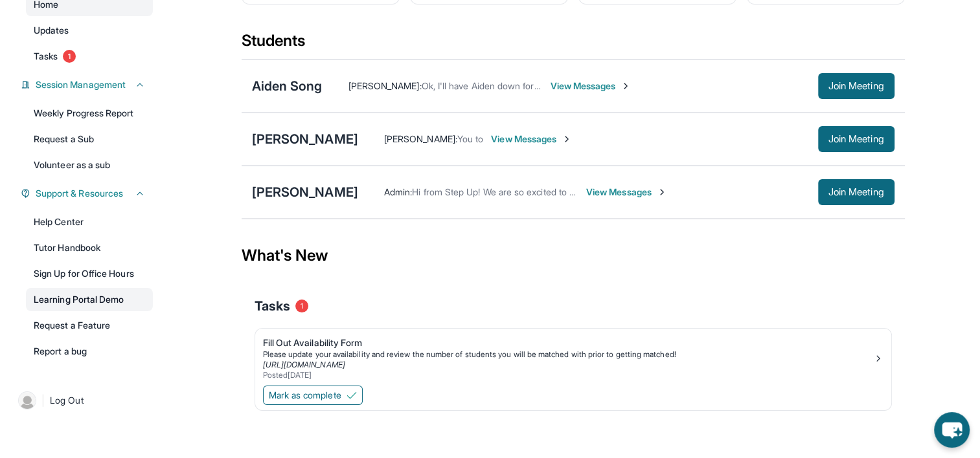  What do you see at coordinates (90, 274) in the screenshot?
I see `a: Sign Up for Office Hours` at bounding box center [90, 274].